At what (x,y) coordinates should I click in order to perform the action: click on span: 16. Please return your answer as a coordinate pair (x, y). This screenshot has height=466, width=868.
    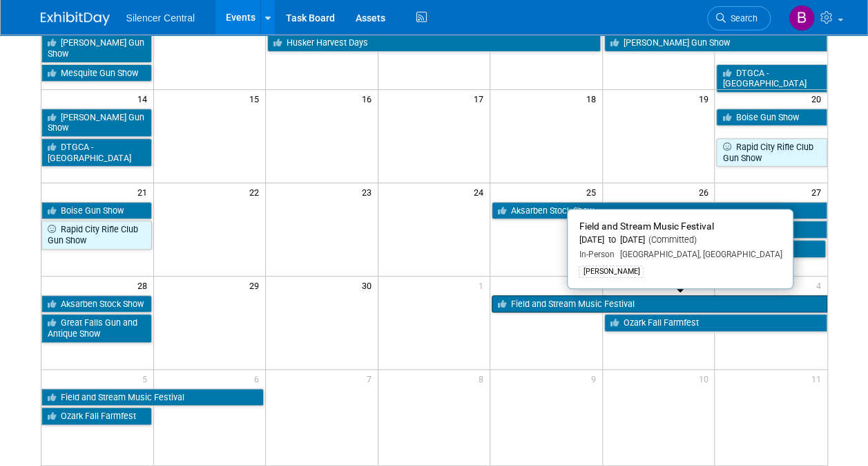
    Looking at the image, I should click on (369, 98).